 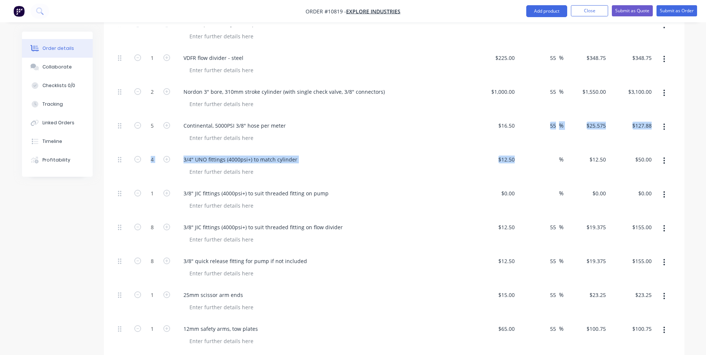 What do you see at coordinates (234, 125) in the screenshot?
I see `div: Continental, 5000PSI 3/8" hose per meter` at bounding box center [234, 125].